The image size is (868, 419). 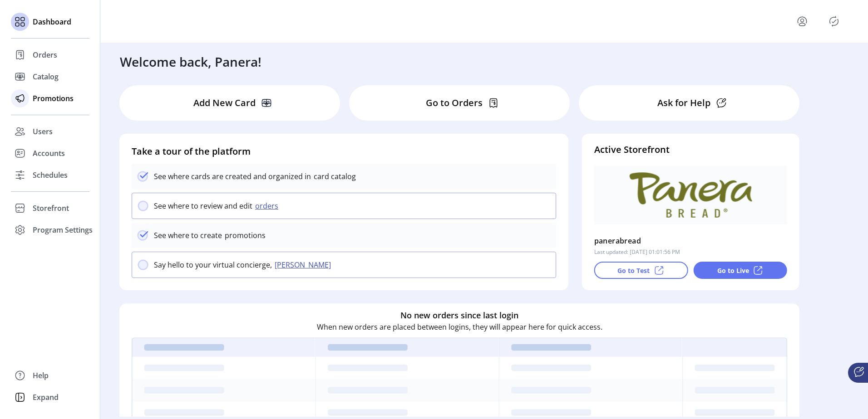 What do you see at coordinates (224, 103) in the screenshot?
I see `p: Add New Card` at bounding box center [224, 103].